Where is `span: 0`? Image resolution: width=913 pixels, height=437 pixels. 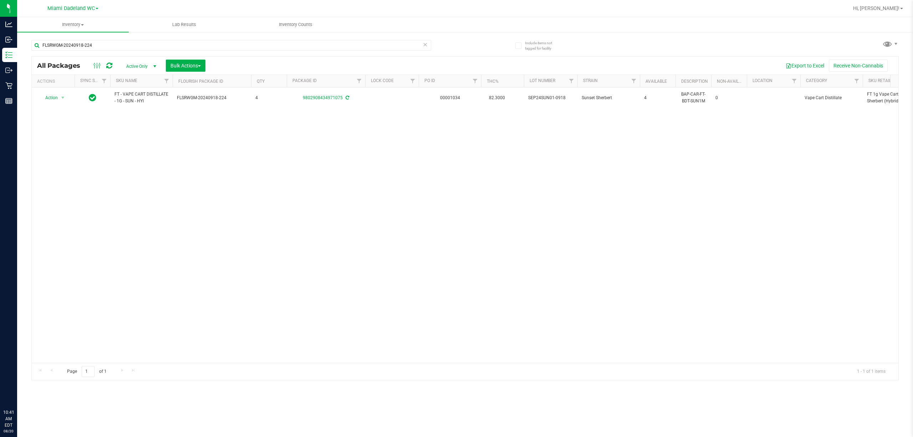
span: 0 is located at coordinates (729, 98).